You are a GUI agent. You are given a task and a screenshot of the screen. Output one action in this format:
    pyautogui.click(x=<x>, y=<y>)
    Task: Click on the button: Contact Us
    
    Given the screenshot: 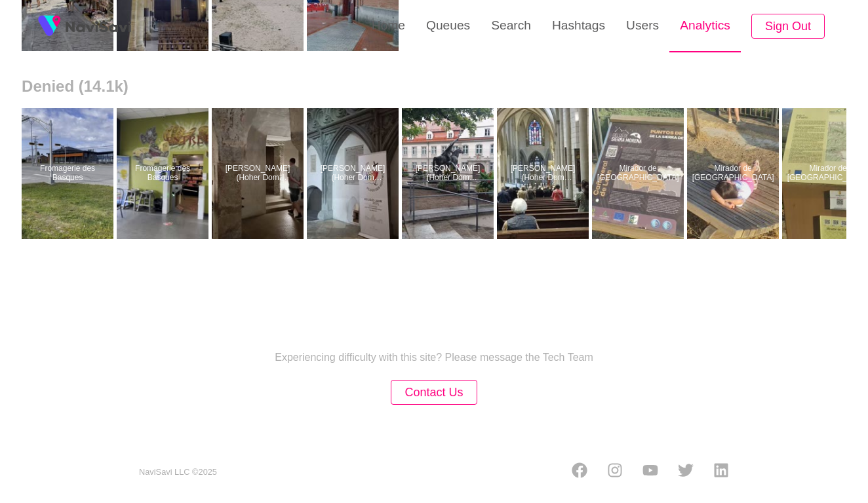 What is the action you would take?
    pyautogui.click(x=434, y=392)
    